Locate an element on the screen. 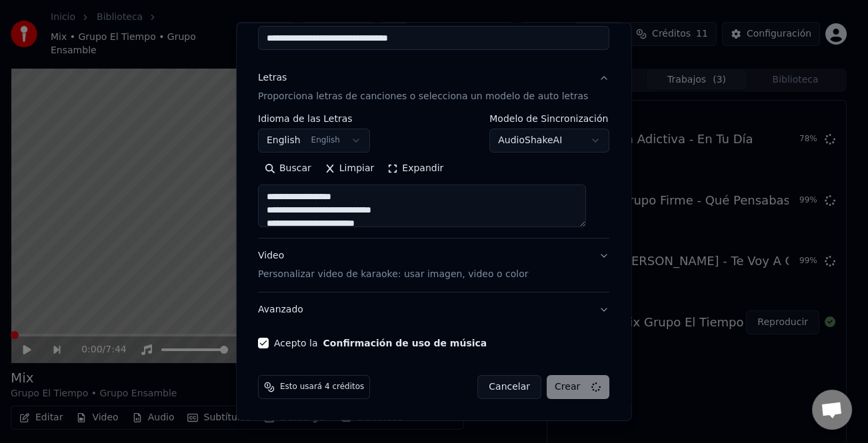  button: Acepto la is located at coordinates (405, 343).